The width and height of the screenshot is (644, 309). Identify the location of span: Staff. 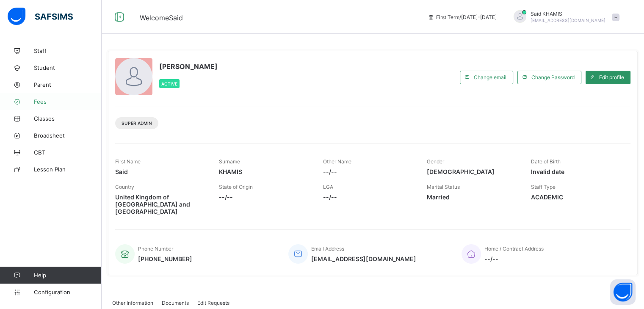
(67, 51).